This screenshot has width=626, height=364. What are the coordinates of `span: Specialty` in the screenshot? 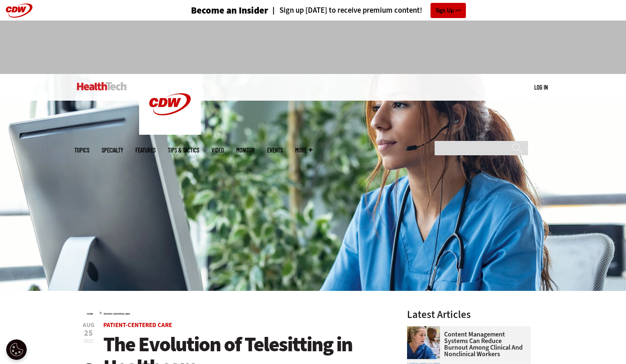 It's located at (112, 150).